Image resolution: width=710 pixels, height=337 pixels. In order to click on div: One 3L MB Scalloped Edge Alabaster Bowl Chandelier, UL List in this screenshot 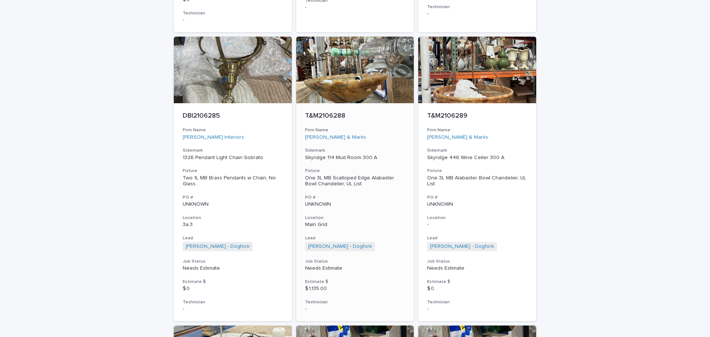, I will do `click(355, 181)`.